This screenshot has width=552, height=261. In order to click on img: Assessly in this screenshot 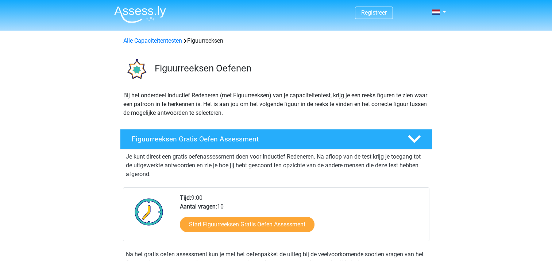, I will do `click(140, 14)`.